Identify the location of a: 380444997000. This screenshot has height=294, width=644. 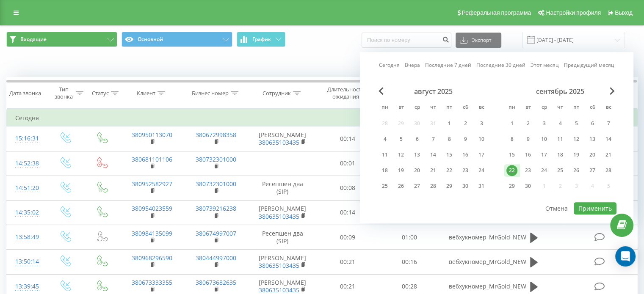
(216, 258).